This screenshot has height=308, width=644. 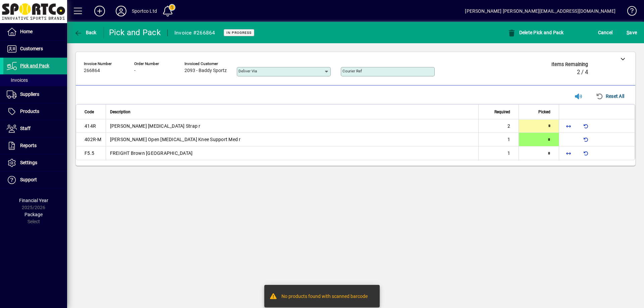 What do you see at coordinates (28, 162) in the screenshot?
I see `span: Settings` at bounding box center [28, 162].